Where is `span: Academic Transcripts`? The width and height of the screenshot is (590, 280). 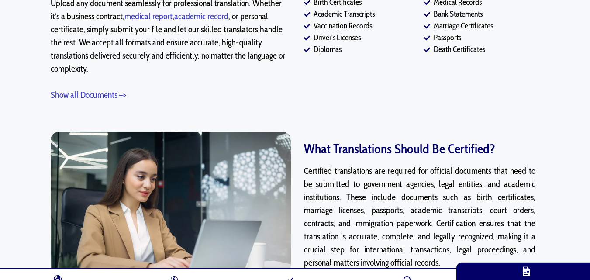 span: Academic Transcripts is located at coordinates (343, 14).